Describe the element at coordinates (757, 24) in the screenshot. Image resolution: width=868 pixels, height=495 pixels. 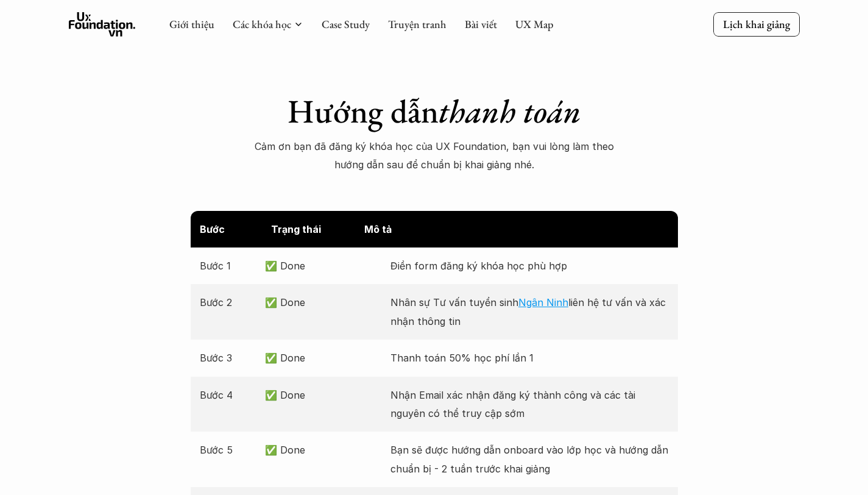
I see `a: Lịch khai giảng` at that location.